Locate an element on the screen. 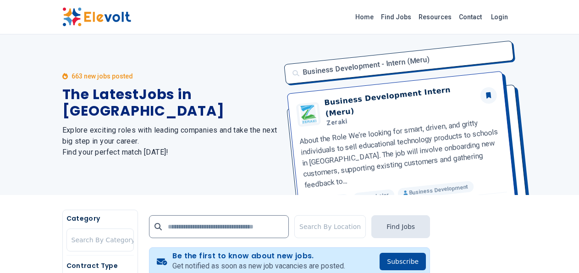 The width and height of the screenshot is (579, 273). a: Find Jobs is located at coordinates (396, 17).